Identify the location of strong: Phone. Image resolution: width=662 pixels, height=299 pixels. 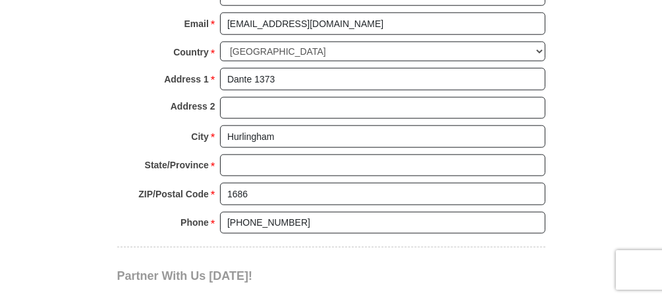
(194, 222).